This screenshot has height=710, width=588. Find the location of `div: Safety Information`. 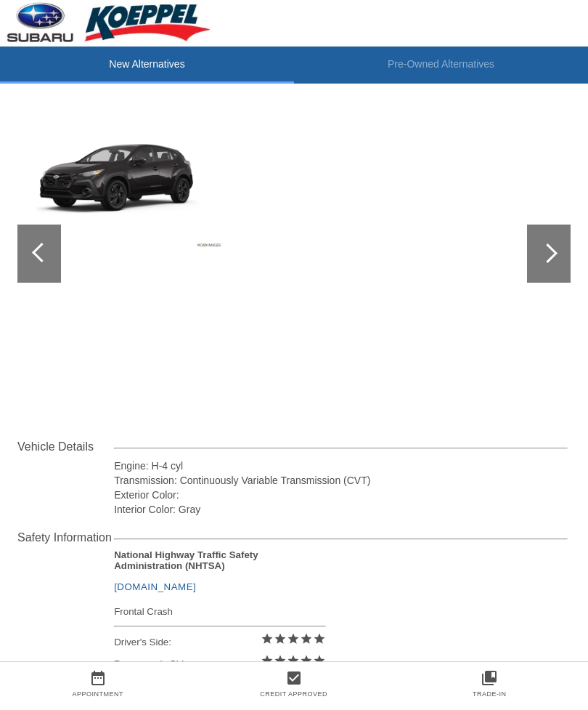

div: Safety Information is located at coordinates (65, 538).